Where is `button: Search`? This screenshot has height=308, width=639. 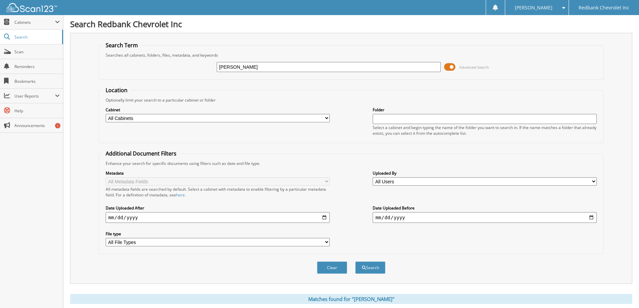
button: Search is located at coordinates (370, 268).